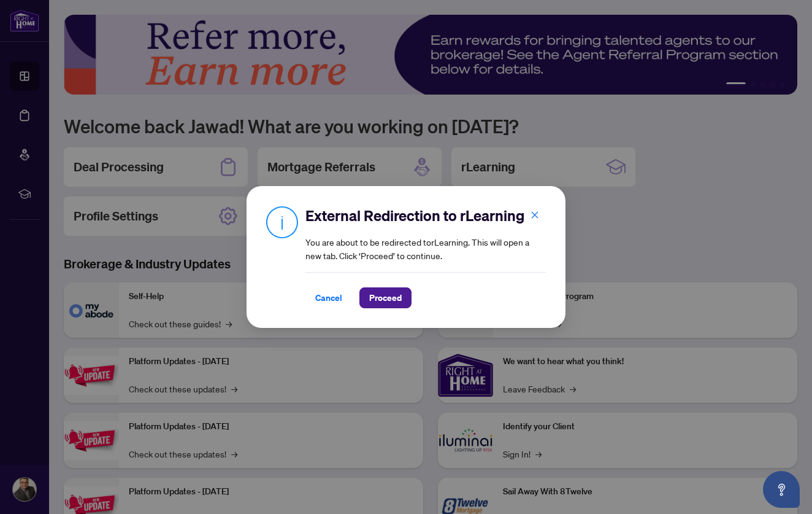  I want to click on img: Info Icon, so click(282, 222).